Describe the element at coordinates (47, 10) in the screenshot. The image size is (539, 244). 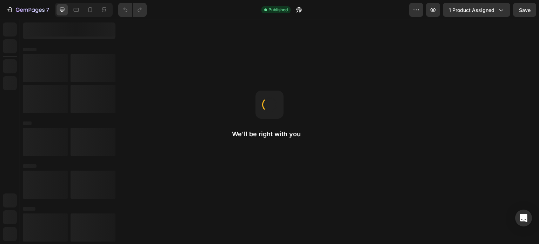
I see `p: 7` at that location.